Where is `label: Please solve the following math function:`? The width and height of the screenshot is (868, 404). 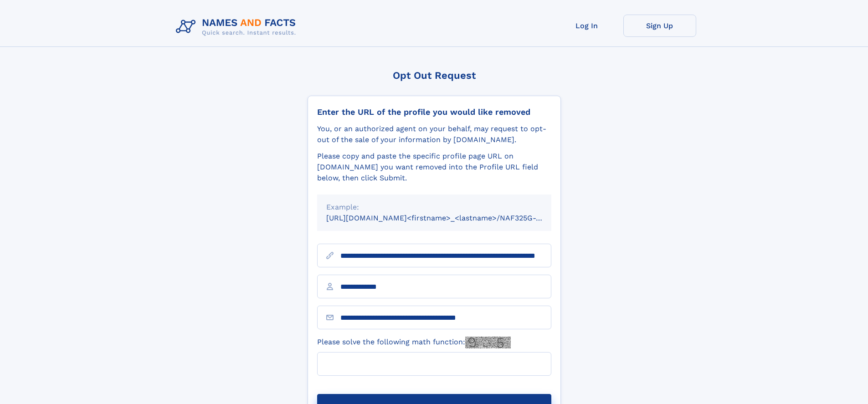 label: Please solve the following math function: is located at coordinates (413, 343).